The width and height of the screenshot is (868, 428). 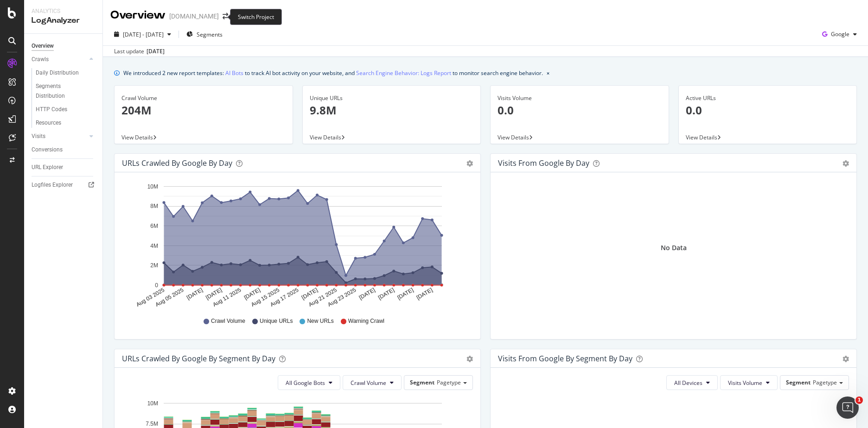 What do you see at coordinates (203, 98) in the screenshot?
I see `div: Crawl Volume` at bounding box center [203, 98].